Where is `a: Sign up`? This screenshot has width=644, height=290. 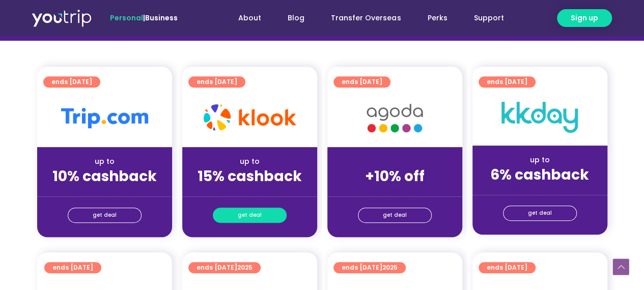
a: Sign up is located at coordinates (585, 18).